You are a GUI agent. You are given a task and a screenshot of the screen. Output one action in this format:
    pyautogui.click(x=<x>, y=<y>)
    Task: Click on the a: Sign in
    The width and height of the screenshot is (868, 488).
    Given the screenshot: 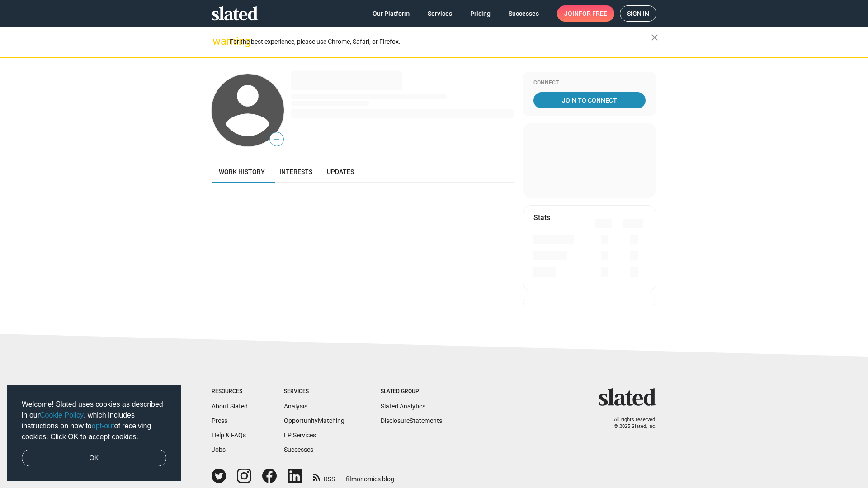 What is the action you would take?
    pyautogui.click(x=637, y=14)
    